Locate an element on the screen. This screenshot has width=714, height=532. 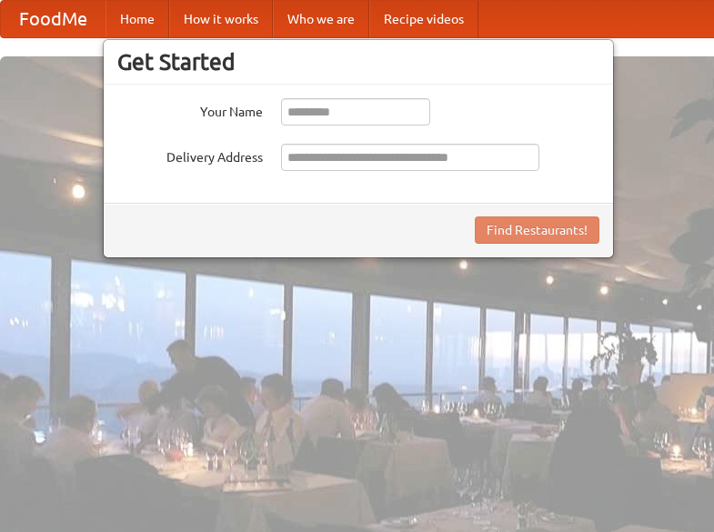
h3: Get Started is located at coordinates (358, 62).